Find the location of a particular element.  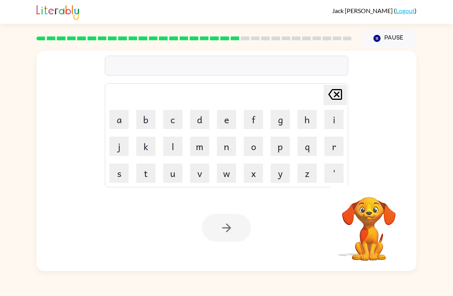

button: u is located at coordinates (173, 173).